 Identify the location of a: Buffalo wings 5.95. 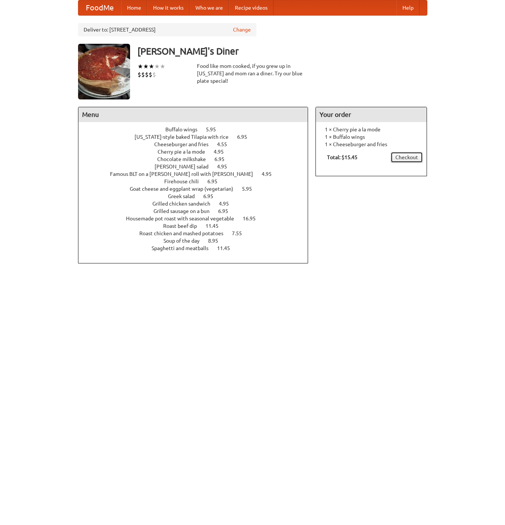
(197, 130).